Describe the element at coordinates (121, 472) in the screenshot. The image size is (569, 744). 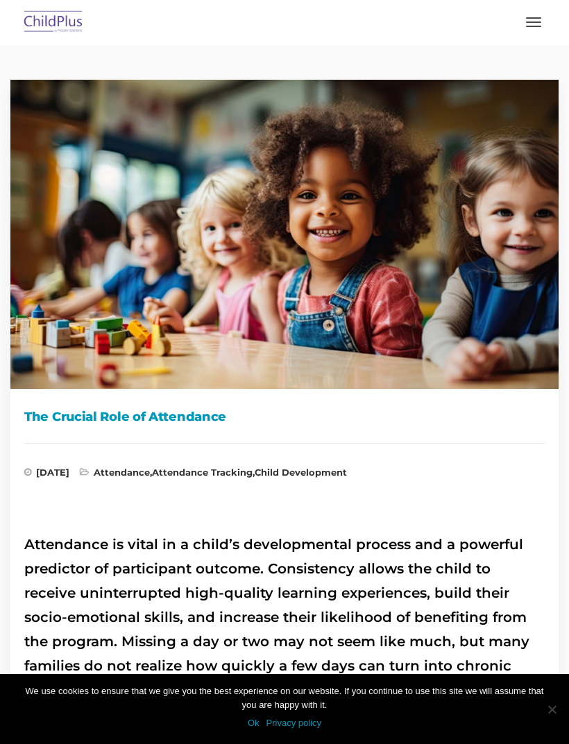
I see `a: Attendance` at that location.